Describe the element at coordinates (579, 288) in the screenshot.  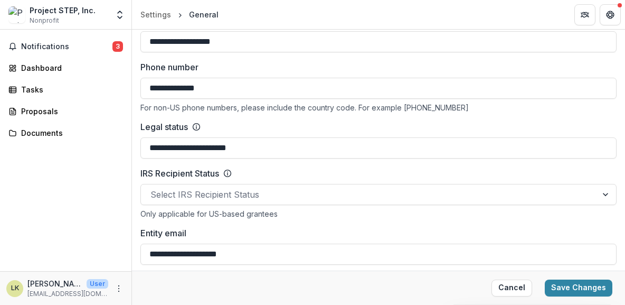
I see `button: Save Changes` at that location.